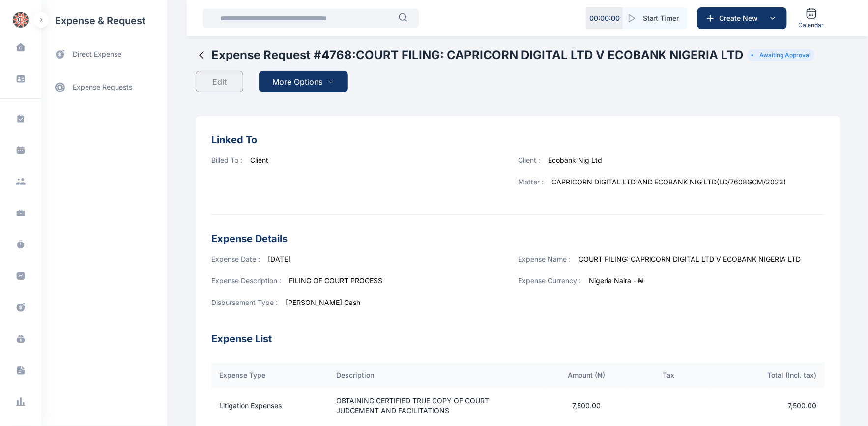 Image resolution: width=868 pixels, height=426 pixels. What do you see at coordinates (518, 139) in the screenshot?
I see `h3: Linked To` at bounding box center [518, 139].